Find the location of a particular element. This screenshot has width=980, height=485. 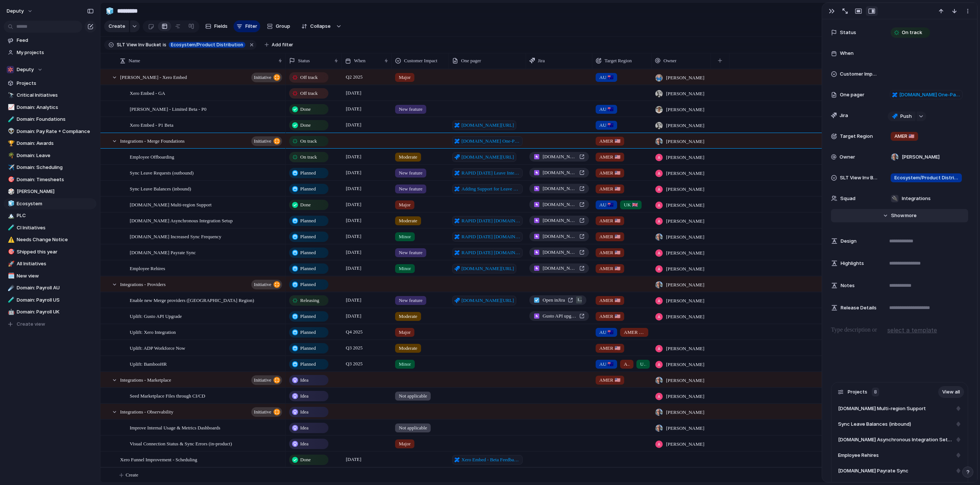

span: Add filter is located at coordinates (282, 45).